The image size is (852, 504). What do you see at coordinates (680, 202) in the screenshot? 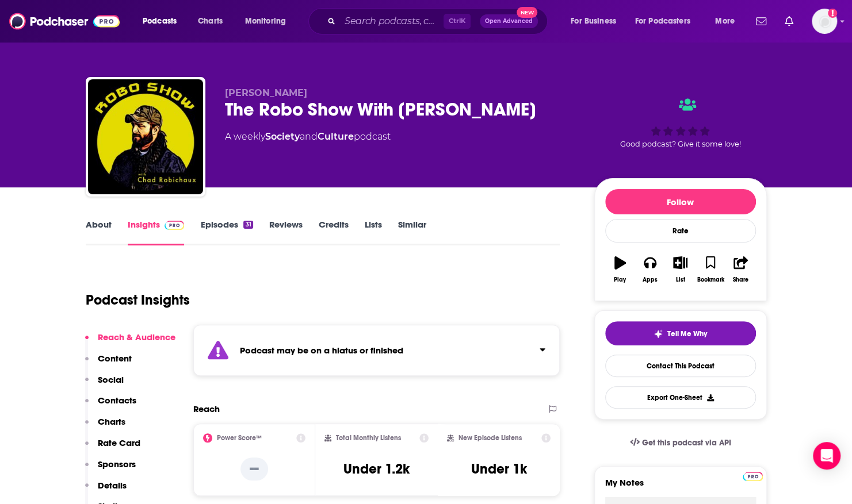
I see `button: Follow` at bounding box center [680, 202].